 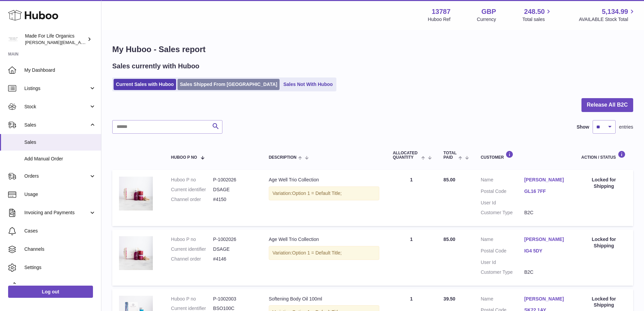 What do you see at coordinates (373, 50) in the screenshot?
I see `h1: My Huboo - Sales report` at bounding box center [373, 50].